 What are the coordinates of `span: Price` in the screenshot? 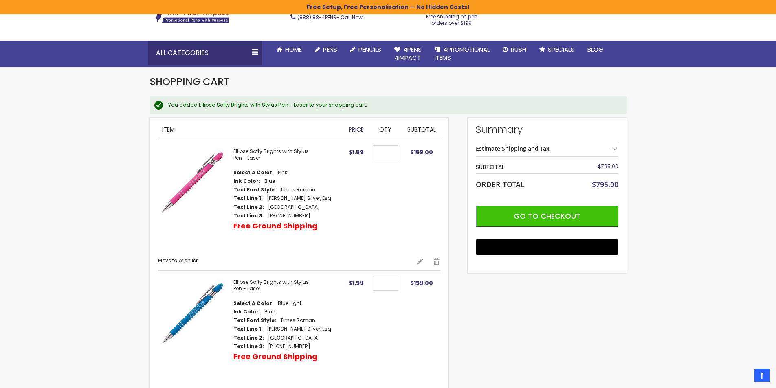 It's located at (356, 130).